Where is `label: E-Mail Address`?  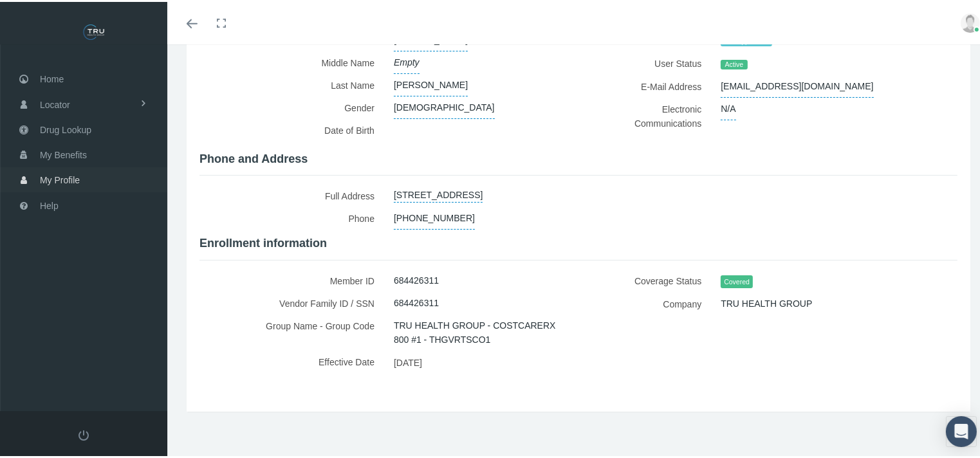
label: E-Mail Address is located at coordinates (649, 85).